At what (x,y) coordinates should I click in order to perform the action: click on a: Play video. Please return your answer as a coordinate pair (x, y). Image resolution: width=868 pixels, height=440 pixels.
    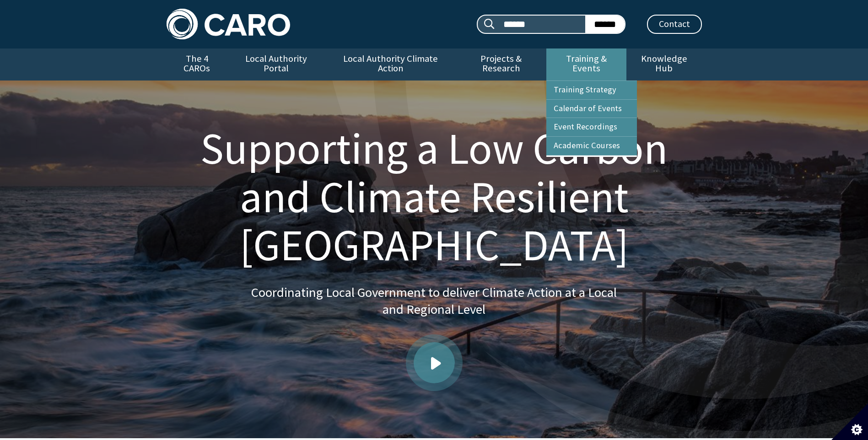
    Looking at the image, I should click on (434, 362).